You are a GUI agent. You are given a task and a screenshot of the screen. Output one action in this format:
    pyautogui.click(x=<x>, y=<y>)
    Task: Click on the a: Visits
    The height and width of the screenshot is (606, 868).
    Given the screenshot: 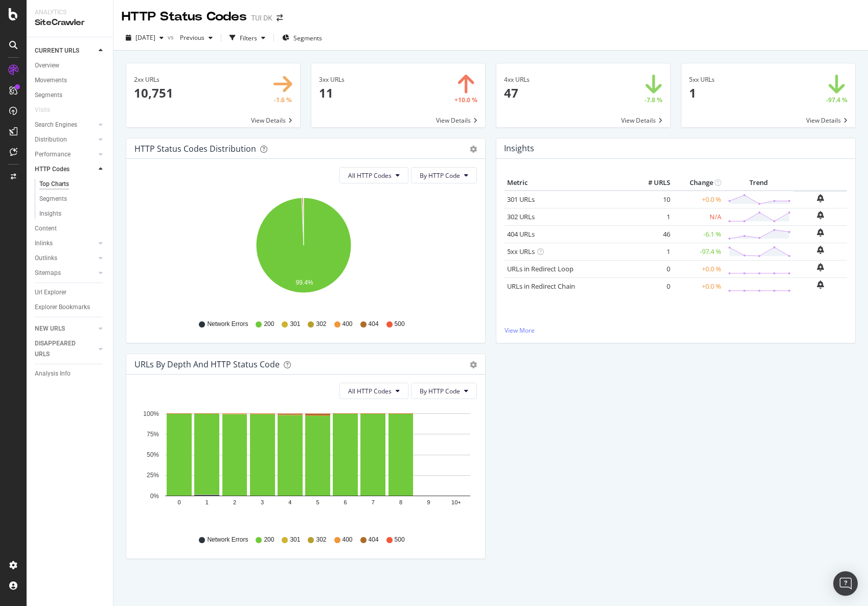 What is the action you would take?
    pyautogui.click(x=47, y=110)
    